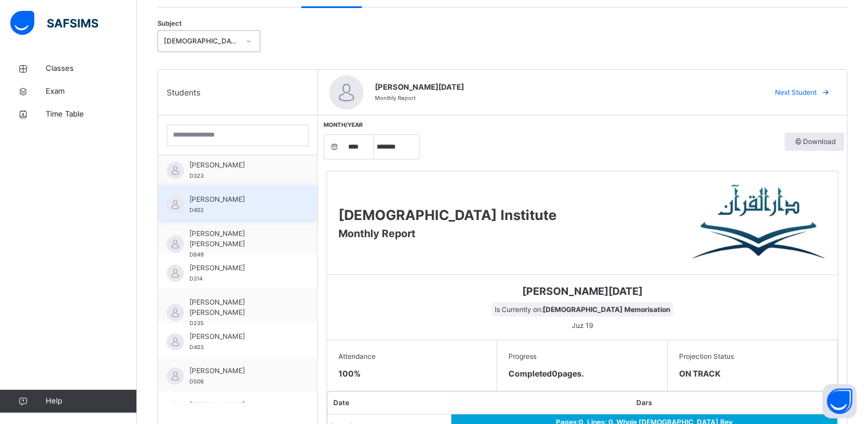  I want to click on span: Next Student, so click(795, 93).